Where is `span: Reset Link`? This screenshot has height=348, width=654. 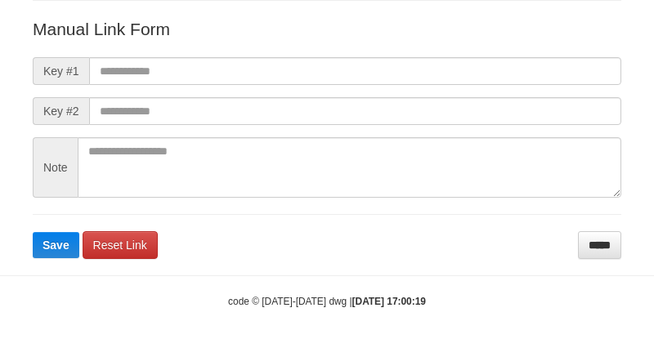 span: Reset Link is located at coordinates (120, 245).